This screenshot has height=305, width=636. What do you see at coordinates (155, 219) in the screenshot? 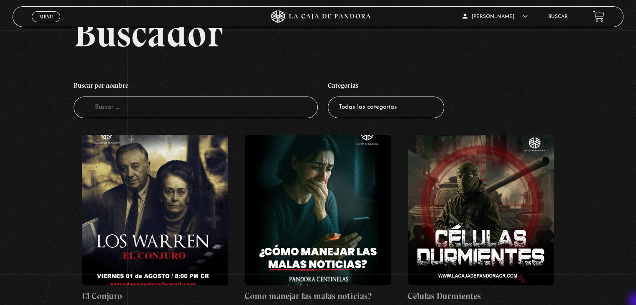
I see `a: El Conjuro` at bounding box center [155, 219].